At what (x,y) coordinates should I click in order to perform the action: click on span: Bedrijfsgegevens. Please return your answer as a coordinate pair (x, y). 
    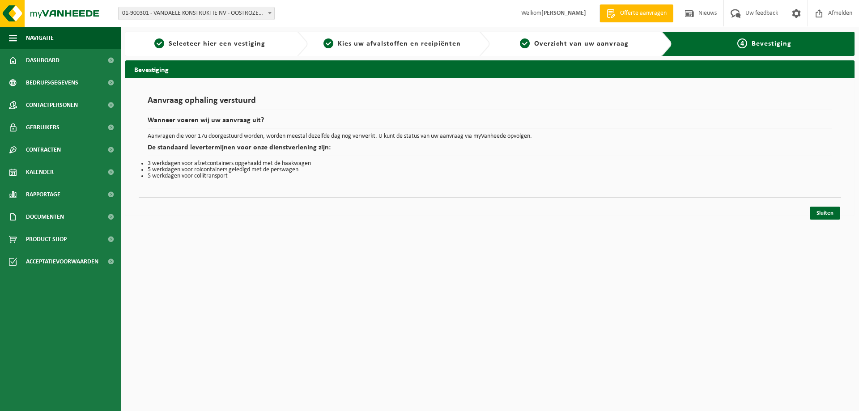
    Looking at the image, I should click on (52, 83).